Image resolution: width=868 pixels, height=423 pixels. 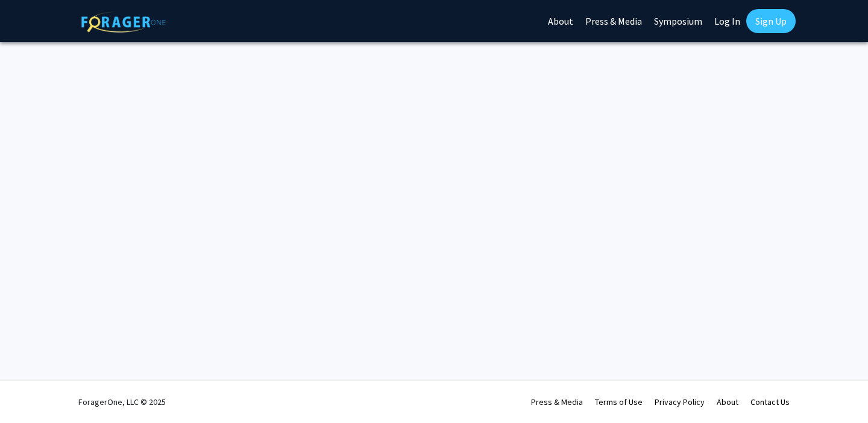 I want to click on a: Press & Media, so click(x=557, y=402).